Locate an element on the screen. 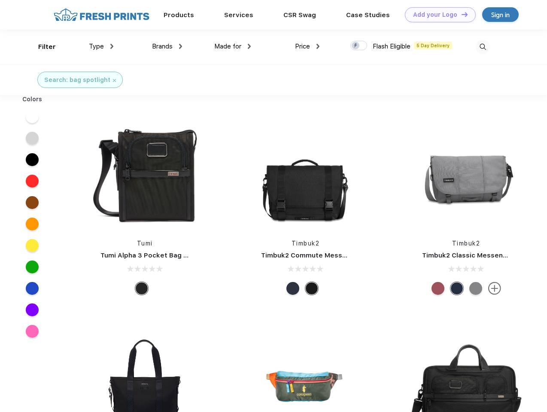 This screenshot has height=412, width=547. div: Add your Logo is located at coordinates (435, 15).